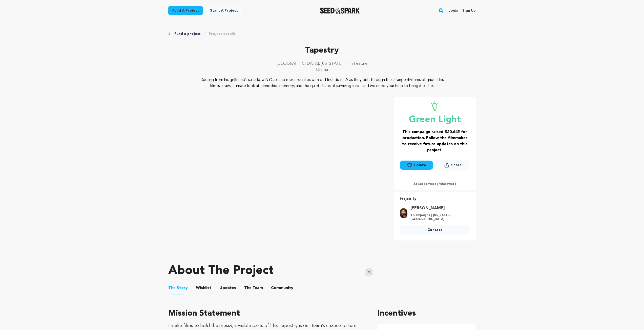 The height and width of the screenshot is (330, 644). I want to click on h1: Incentives, so click(426, 313).